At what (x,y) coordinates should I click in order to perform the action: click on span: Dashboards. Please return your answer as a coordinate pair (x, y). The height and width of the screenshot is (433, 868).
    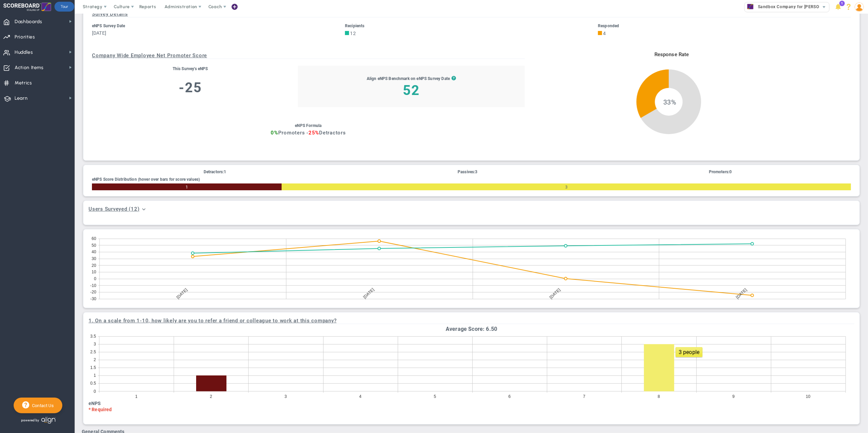
    Looking at the image, I should click on (28, 22).